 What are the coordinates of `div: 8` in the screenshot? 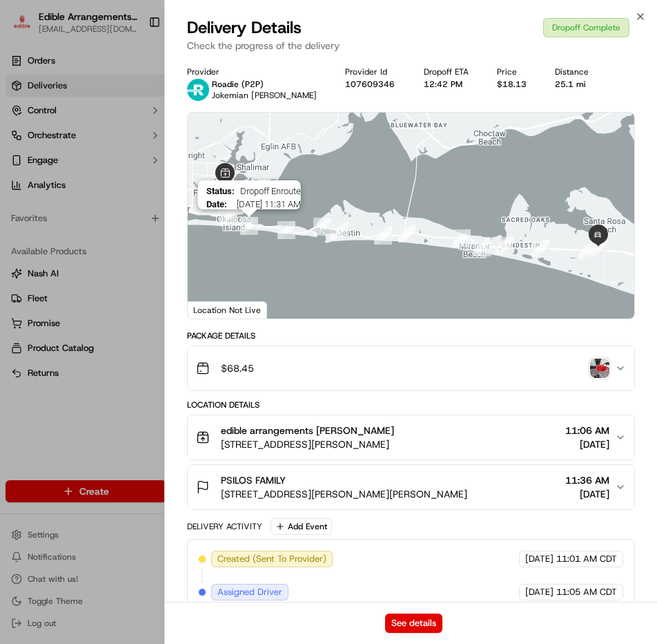 It's located at (250, 226).